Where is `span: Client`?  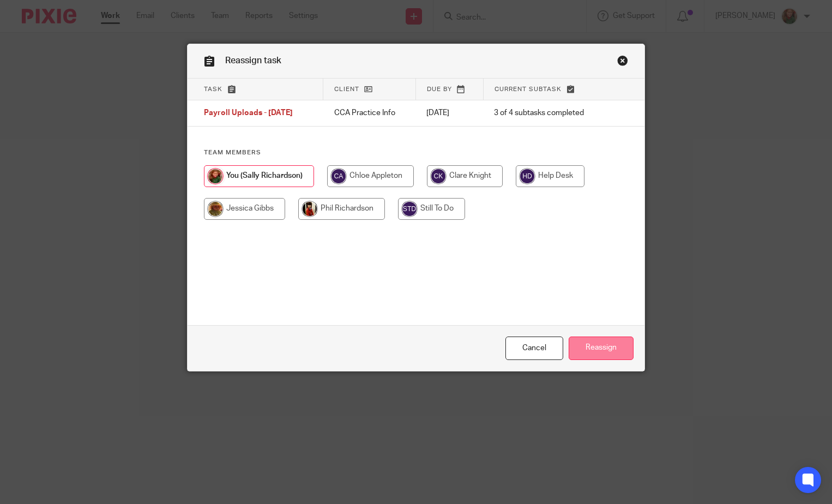 span: Client is located at coordinates (347, 89).